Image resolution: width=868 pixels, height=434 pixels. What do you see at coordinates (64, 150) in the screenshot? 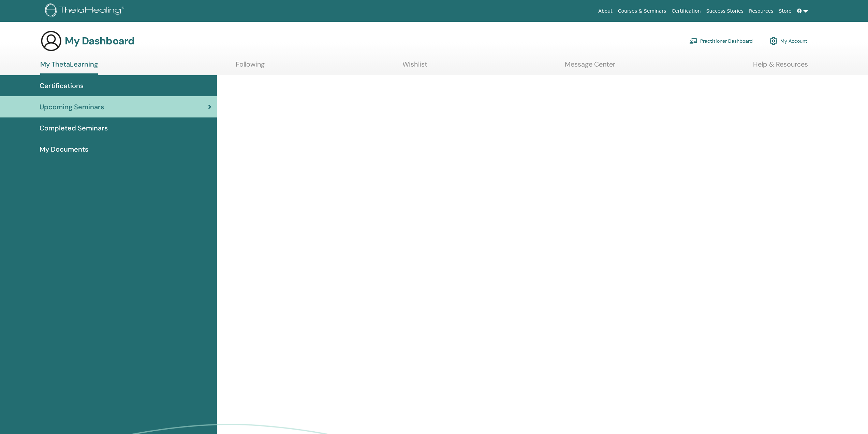
I see `span: My Documents` at bounding box center [64, 150].